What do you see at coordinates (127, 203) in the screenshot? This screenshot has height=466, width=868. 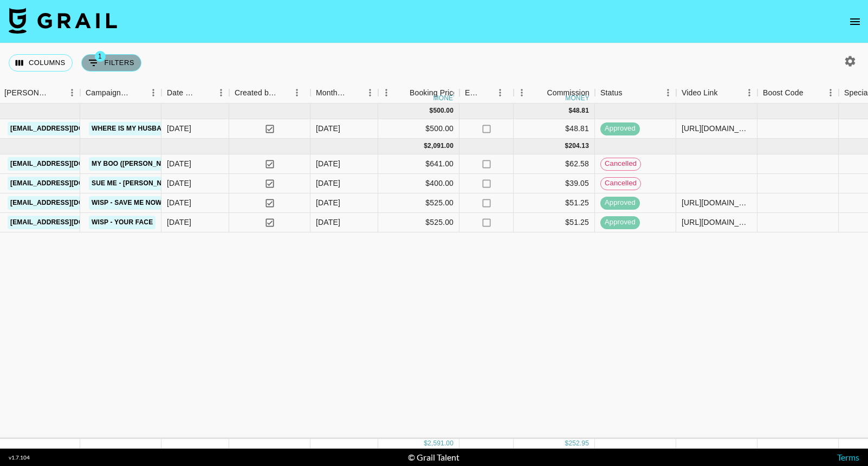 I see `a: Wisp - Save me now` at bounding box center [127, 203].